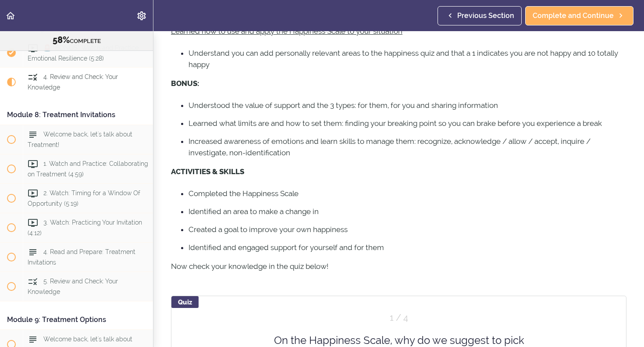 The height and width of the screenshot is (347, 644). What do you see at coordinates (573, 15) in the screenshot?
I see `span: Complete and Continue` at bounding box center [573, 15].